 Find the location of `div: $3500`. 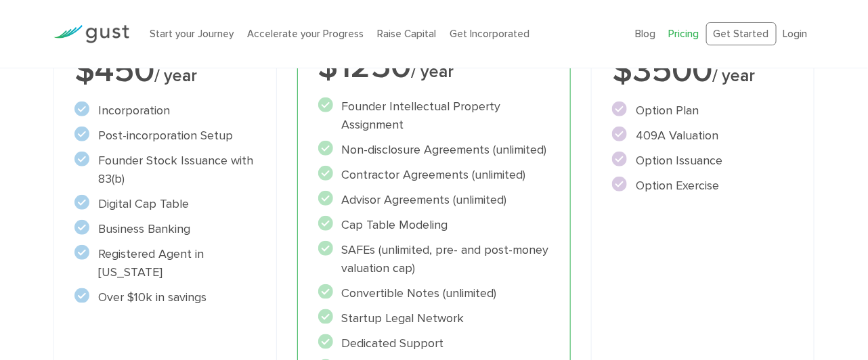

div: $3500 is located at coordinates (702, 71).